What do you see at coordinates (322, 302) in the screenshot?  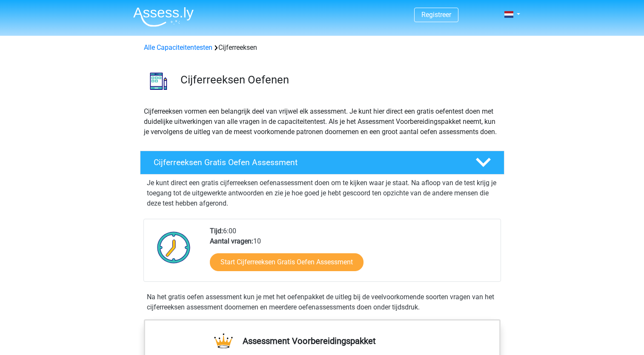 I see `div: Na het gratis oefen assessment kun je met het oefenpakket de uitleg bij de veelvoorkomende soorte...` at bounding box center [322, 302].